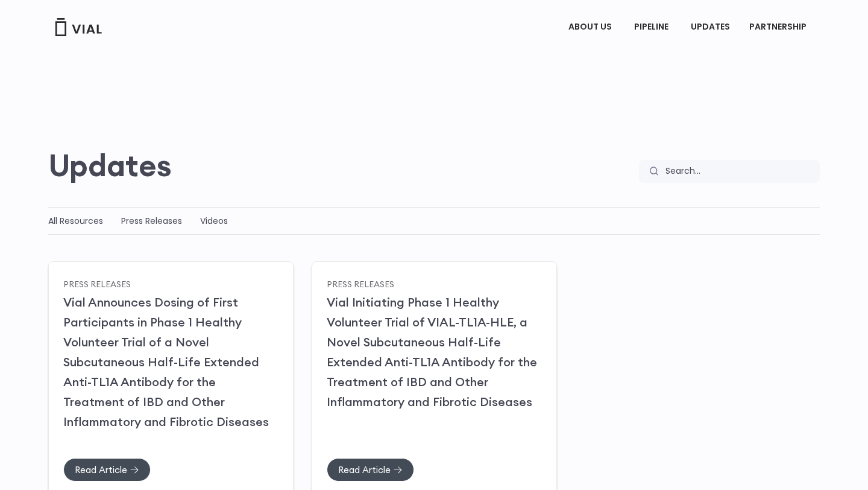  What do you see at coordinates (652, 27) in the screenshot?
I see `a: PIPELINEMenu Toggle` at bounding box center [652, 27].